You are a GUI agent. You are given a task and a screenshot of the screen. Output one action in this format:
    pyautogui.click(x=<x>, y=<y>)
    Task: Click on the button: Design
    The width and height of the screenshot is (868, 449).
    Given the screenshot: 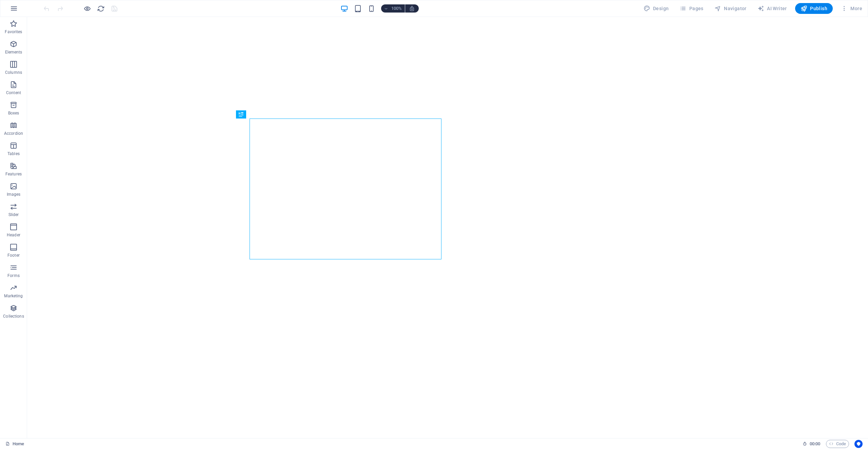 What is the action you would take?
    pyautogui.click(x=656, y=9)
    